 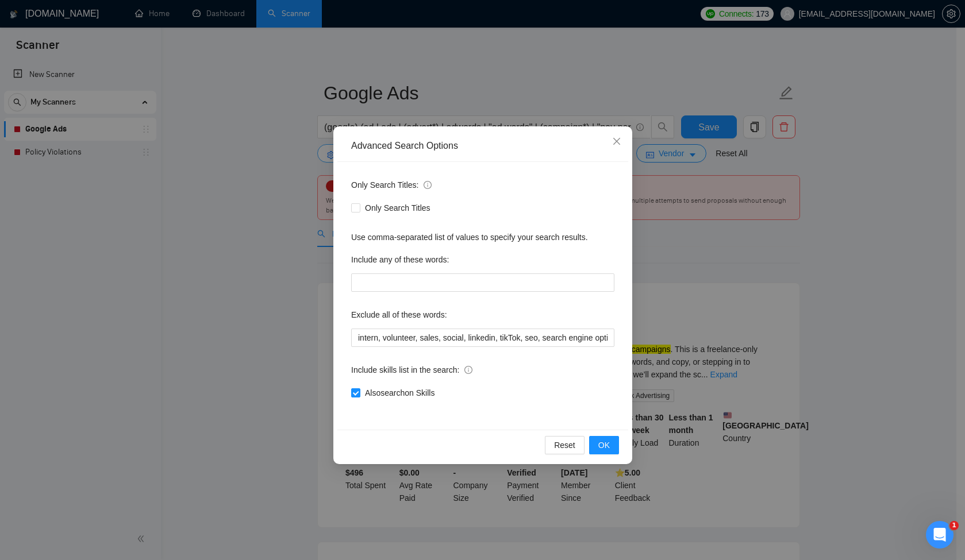 What do you see at coordinates (604, 445) in the screenshot?
I see `button: OK` at bounding box center [604, 445].